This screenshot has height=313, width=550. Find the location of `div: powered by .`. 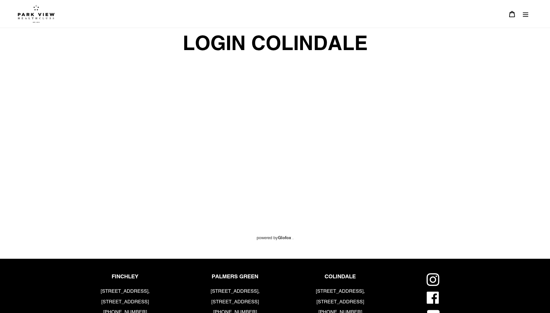

div: powered by . is located at coordinates (275, 150).